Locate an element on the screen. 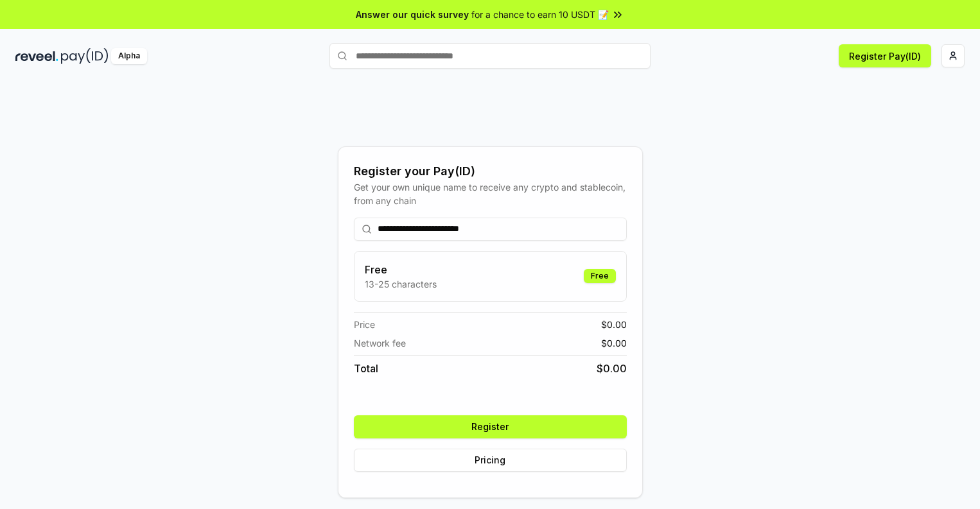 The image size is (980, 509). span: for a chance to earn 10 USDT 📝 is located at coordinates (540, 15).